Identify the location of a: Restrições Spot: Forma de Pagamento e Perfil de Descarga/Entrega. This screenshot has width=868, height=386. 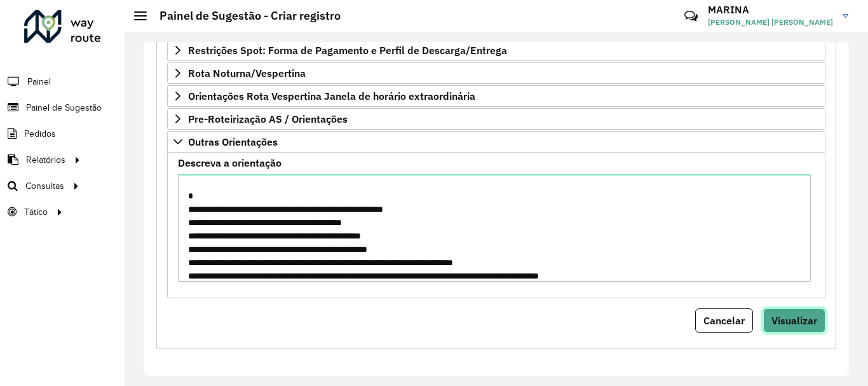
(496, 50).